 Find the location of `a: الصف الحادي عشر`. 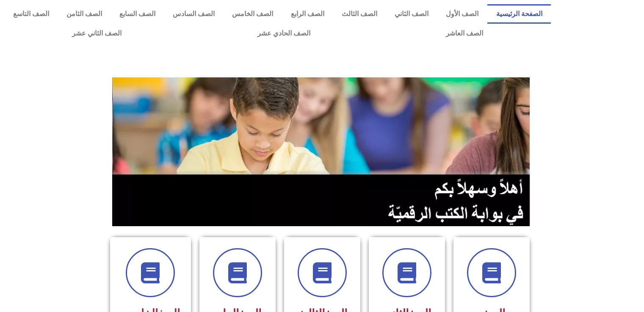

a: الصف الحادي عشر is located at coordinates (283, 33).